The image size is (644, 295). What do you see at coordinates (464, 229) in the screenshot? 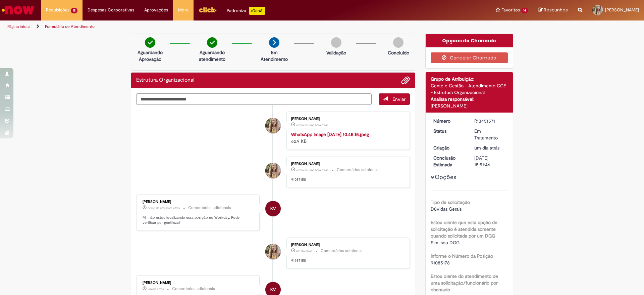
I see `b: Estou ciente que esta opção de solicitação é atendida somente quando solicitada por um DGG` at bounding box center [464, 229].